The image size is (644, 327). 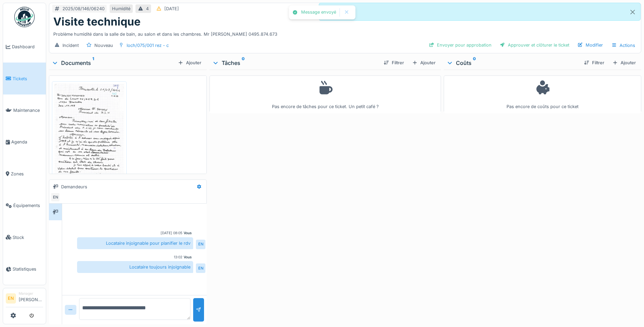 I want to click on img: Badge_color-CXgf-gQk.svg, so click(x=25, y=17).